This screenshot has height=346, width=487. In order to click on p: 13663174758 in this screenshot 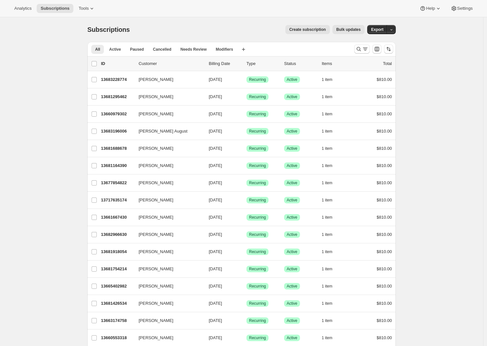, I will do `click(117, 320)`.